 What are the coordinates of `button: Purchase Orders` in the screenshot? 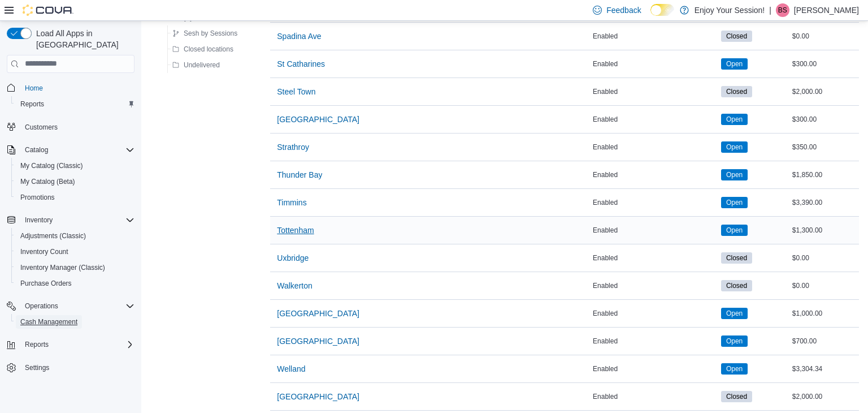 It's located at (75, 283).